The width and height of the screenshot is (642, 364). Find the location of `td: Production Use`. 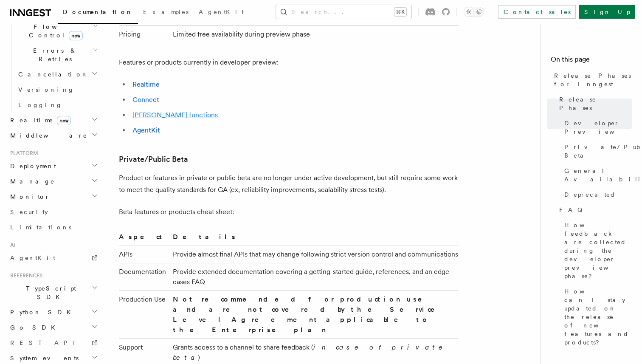

td: Production Use is located at coordinates (144, 314).